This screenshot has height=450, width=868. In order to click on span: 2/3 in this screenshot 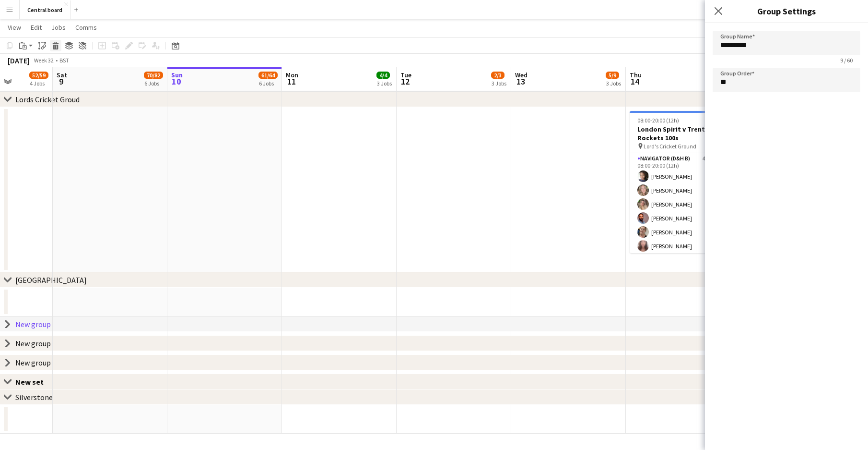, I will do `click(498, 75)`.